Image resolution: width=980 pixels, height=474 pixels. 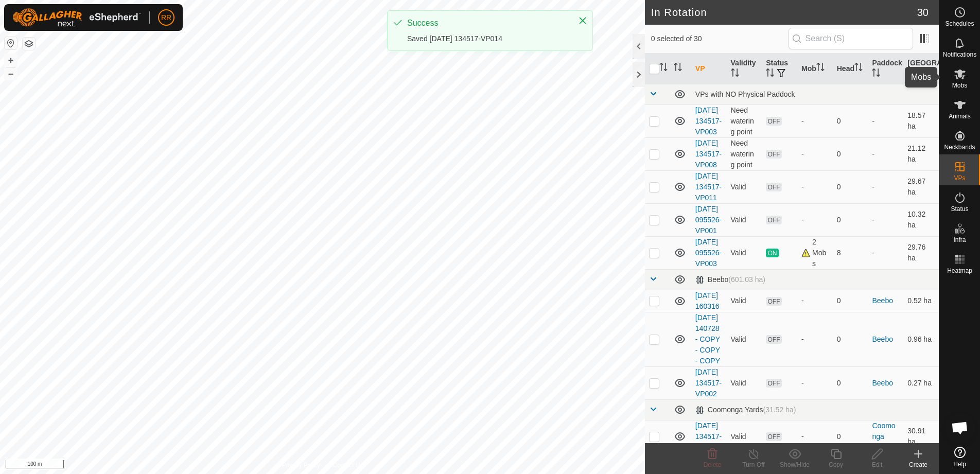 What do you see at coordinates (960, 457) in the screenshot?
I see `a: Help` at bounding box center [960, 457].